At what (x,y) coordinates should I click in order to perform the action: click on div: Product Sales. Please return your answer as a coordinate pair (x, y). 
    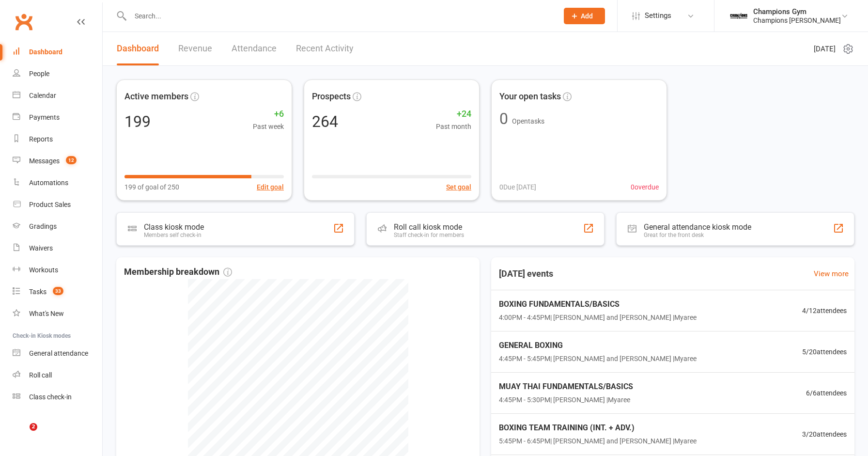
    Looking at the image, I should click on (50, 205).